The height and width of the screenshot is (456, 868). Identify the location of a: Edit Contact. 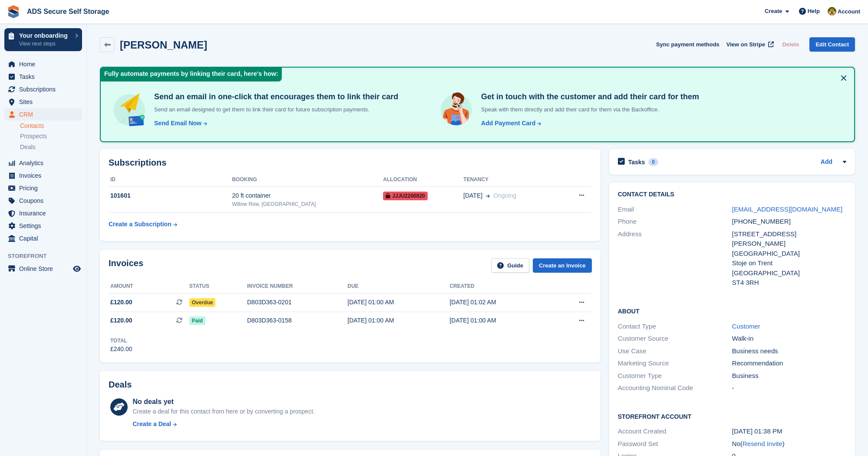
(832, 44).